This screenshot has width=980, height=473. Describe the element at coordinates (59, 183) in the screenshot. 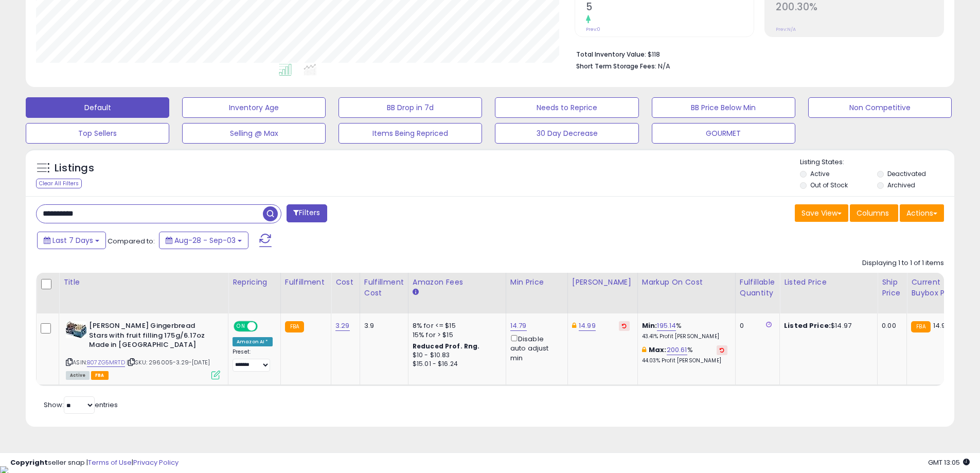

I see `div: Clear All Filters` at that location.